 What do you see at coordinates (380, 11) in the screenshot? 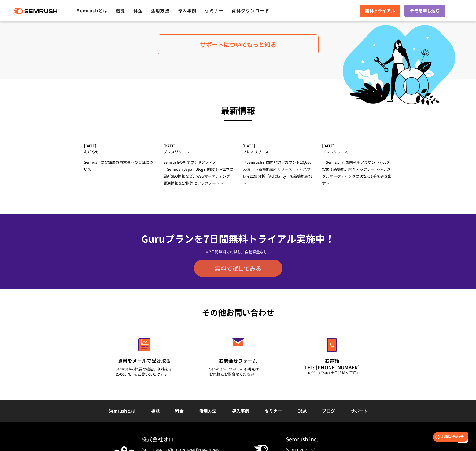
I see `span: 無料トライアル` at bounding box center [380, 11].